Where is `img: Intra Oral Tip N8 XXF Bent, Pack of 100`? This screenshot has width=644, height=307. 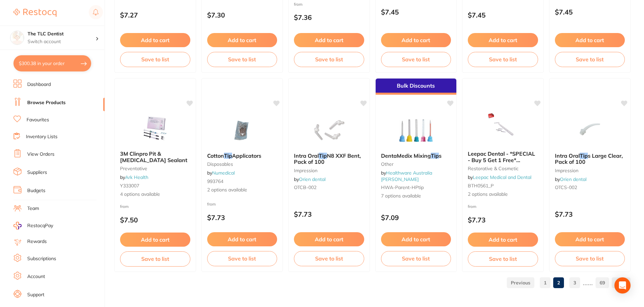
img: Intra Oral Tip N8 XXF Bent, Pack of 100 is located at coordinates (329, 130).